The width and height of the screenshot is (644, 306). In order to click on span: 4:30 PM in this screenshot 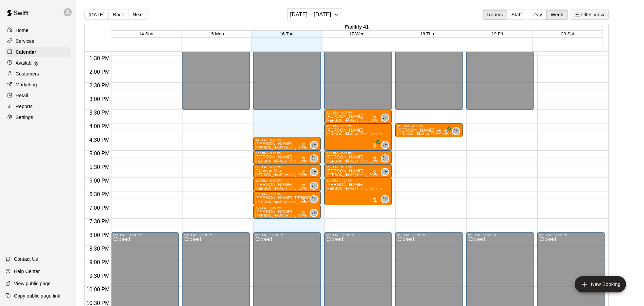, I will do `click(100, 140)`.